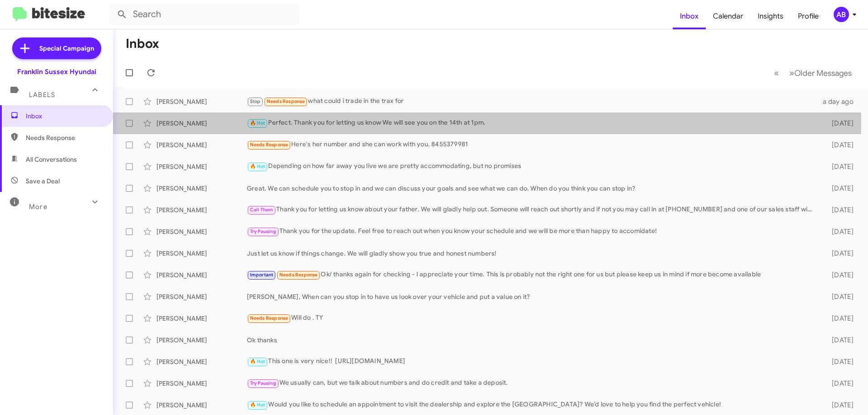  What do you see at coordinates (261, 275) in the screenshot?
I see `span: Important` at bounding box center [261, 275].